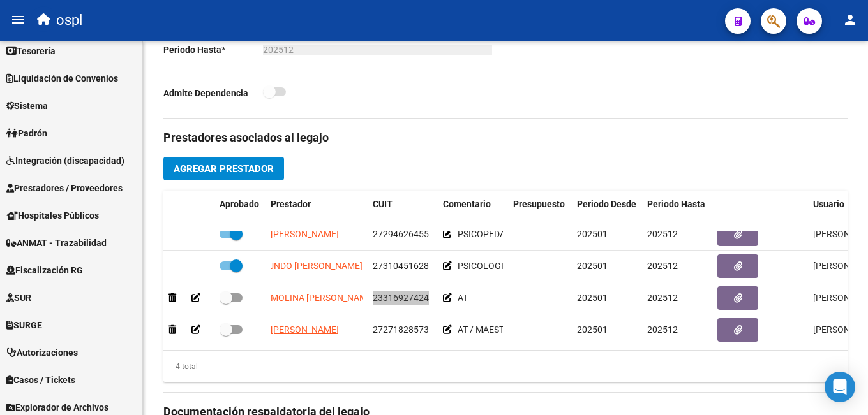 Image resolution: width=868 pixels, height=415 pixels. What do you see at coordinates (223, 168) in the screenshot?
I see `button: Agregar Prestador` at bounding box center [223, 168].